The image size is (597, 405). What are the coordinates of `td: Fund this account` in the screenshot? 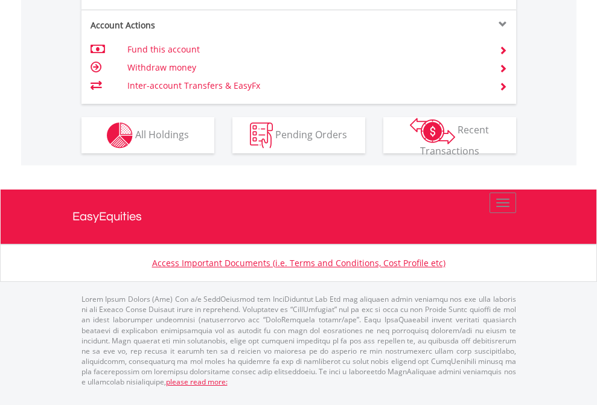 It's located at (305, 50).